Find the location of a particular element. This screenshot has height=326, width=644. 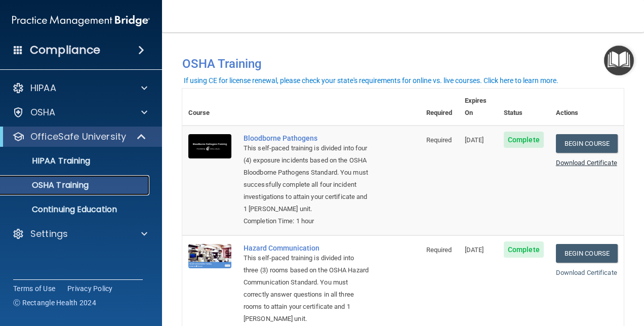

div: This self-paced training is divided into four (4) exposure incidents based on the OSHA Bloodborne... is located at coordinates (306, 179).